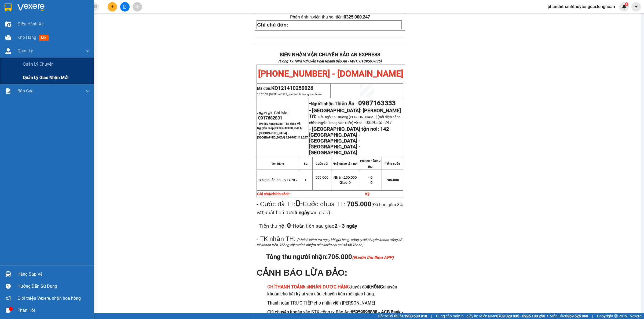 The height and width of the screenshot is (319, 644). What do you see at coordinates (636, 7) in the screenshot?
I see `button: caret-down` at bounding box center [636, 7].